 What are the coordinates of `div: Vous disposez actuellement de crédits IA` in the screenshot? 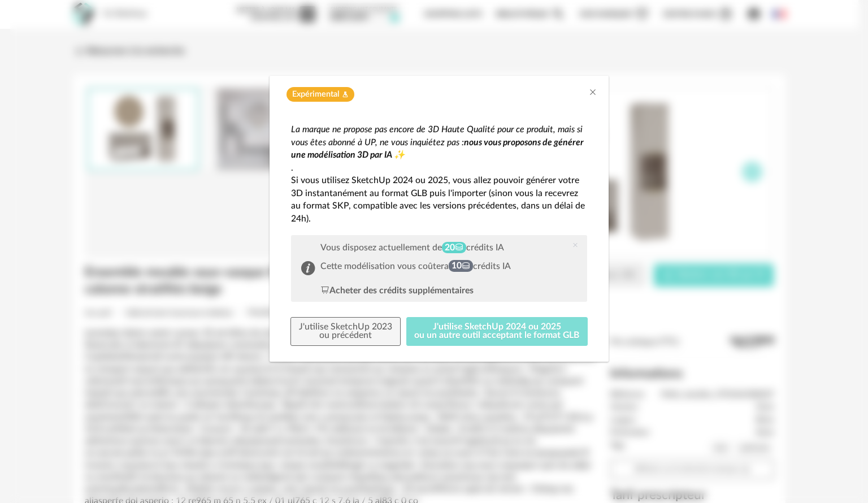 It's located at (415, 247).